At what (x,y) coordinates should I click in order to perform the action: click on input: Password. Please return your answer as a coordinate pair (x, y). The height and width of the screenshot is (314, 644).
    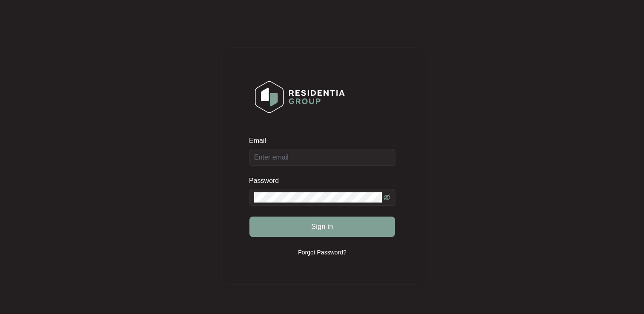
    Looking at the image, I should click on (318, 197).